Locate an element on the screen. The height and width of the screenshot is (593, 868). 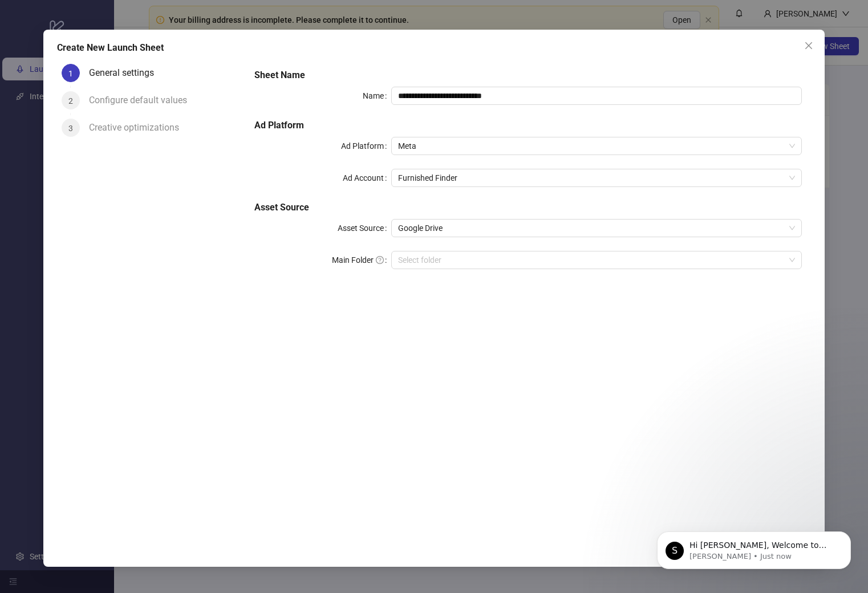
h5: Ad Platform is located at coordinates (528, 125).